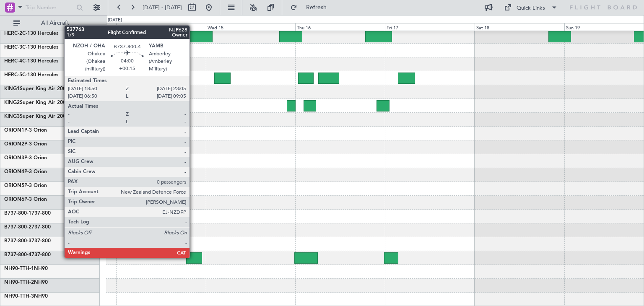  Describe the element at coordinates (27, 227) in the screenshot. I see `a: B737-800-2737-800` at that location.